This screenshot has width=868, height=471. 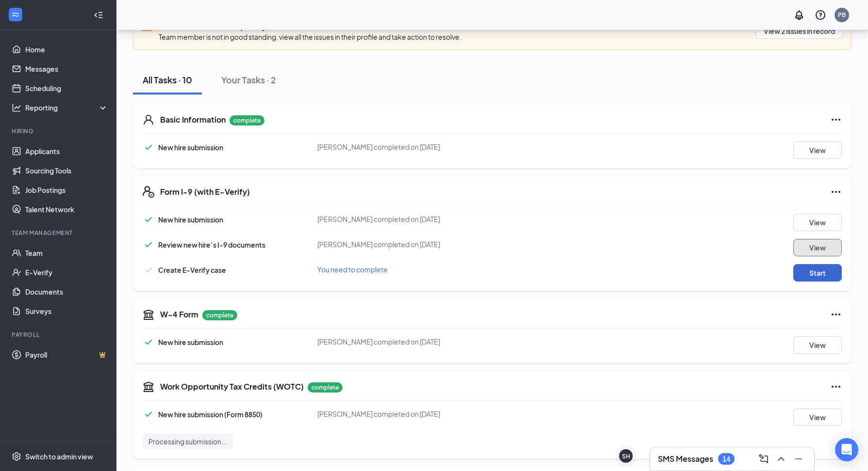 What do you see at coordinates (59, 232) in the screenshot?
I see `div: Team Management` at bounding box center [59, 232].